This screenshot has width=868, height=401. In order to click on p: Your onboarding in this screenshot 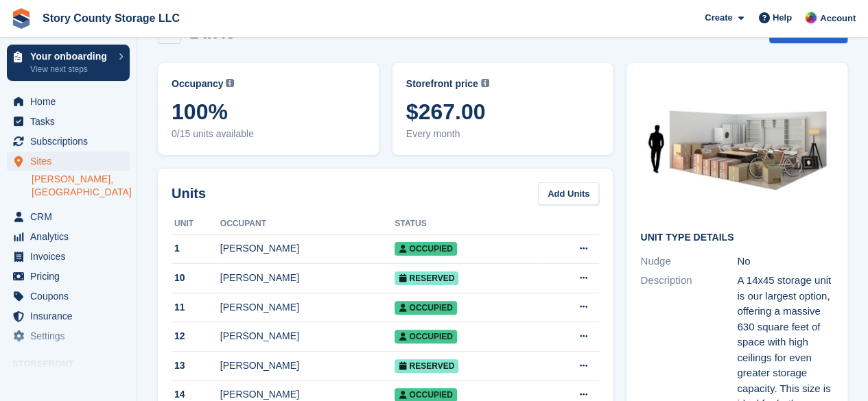, I will do `click(71, 56)`.